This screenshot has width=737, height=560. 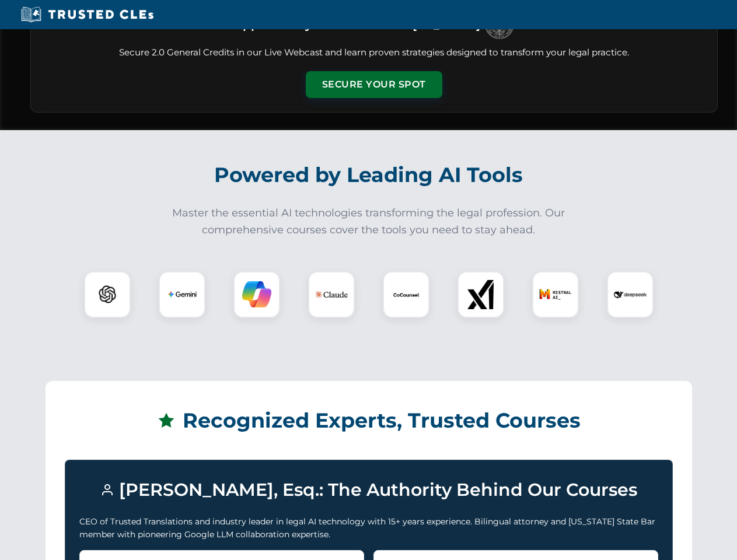 I want to click on div: DeepSeek, so click(x=631, y=294).